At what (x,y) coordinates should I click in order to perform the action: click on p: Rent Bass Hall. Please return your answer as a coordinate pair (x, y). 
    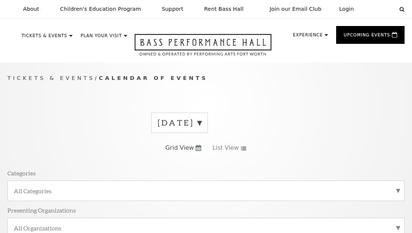
    Looking at the image, I should click on (224, 9).